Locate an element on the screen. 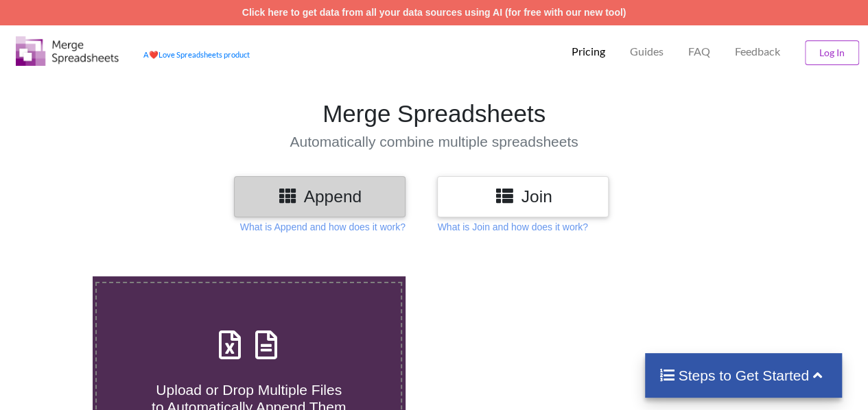 This screenshot has height=410, width=868. span: Feedback is located at coordinates (758, 52).